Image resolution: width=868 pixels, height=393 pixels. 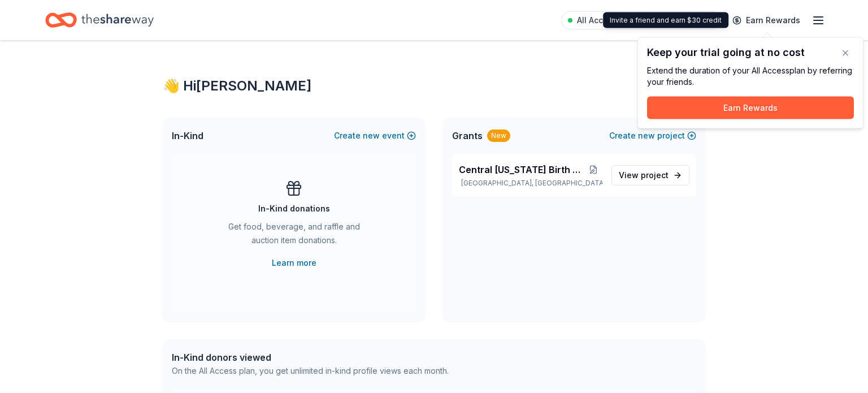 I want to click on span: In-Kind, so click(x=187, y=136).